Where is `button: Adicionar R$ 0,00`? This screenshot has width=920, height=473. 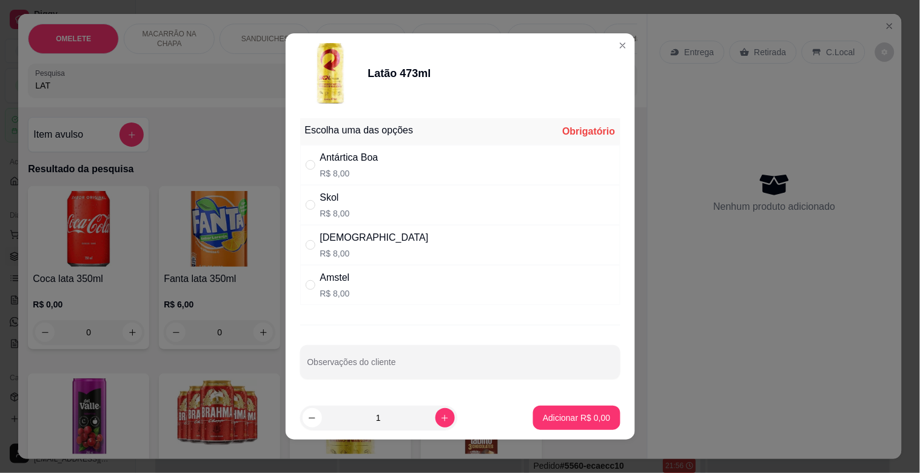 button: Adicionar R$ 0,00 is located at coordinates (576, 418).